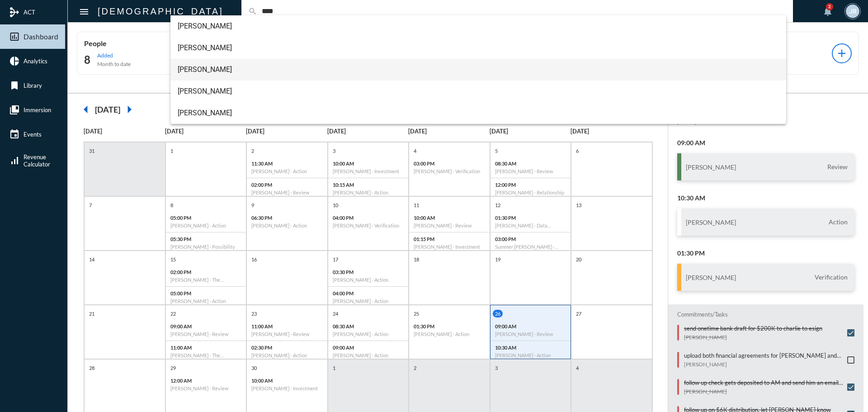  Describe the element at coordinates (449, 239) in the screenshot. I see `p: 01:15 PM` at that location.